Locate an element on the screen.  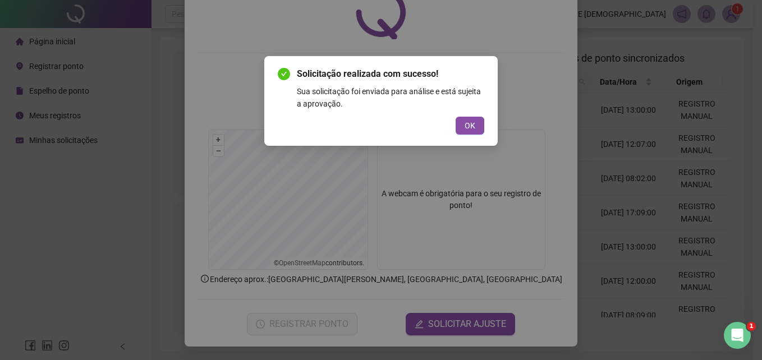
span: OK is located at coordinates (470, 126).